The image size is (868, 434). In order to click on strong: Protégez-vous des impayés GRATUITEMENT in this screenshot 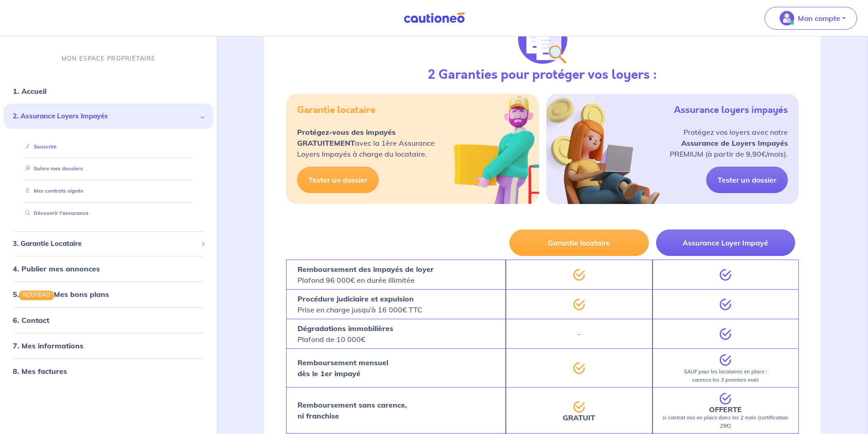, I will do `click(346, 138)`.